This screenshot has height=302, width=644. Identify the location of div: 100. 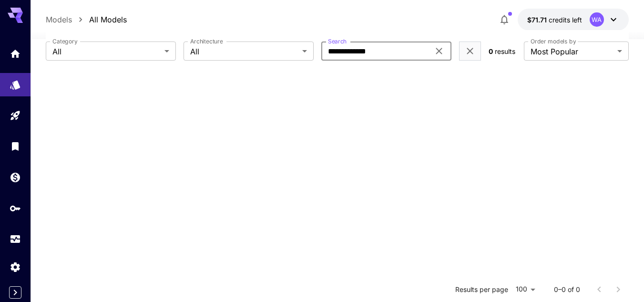
(526, 289).